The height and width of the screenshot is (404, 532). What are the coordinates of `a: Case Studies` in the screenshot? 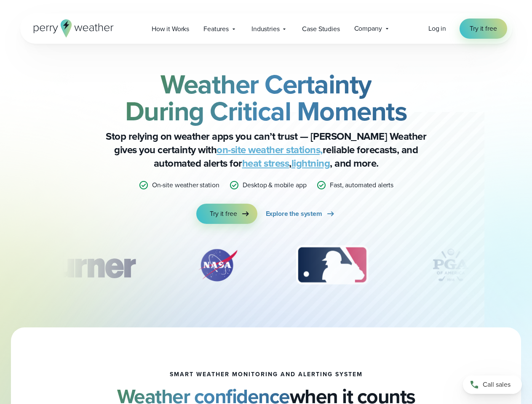 It's located at (321, 29).